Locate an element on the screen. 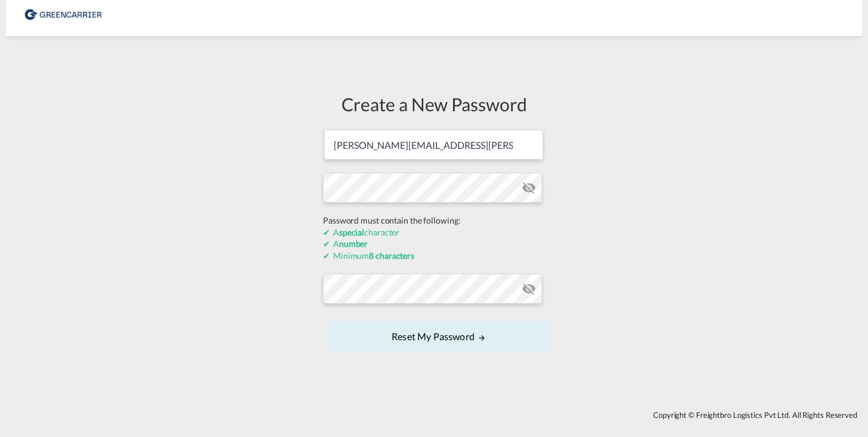  div: A is located at coordinates (434, 244).